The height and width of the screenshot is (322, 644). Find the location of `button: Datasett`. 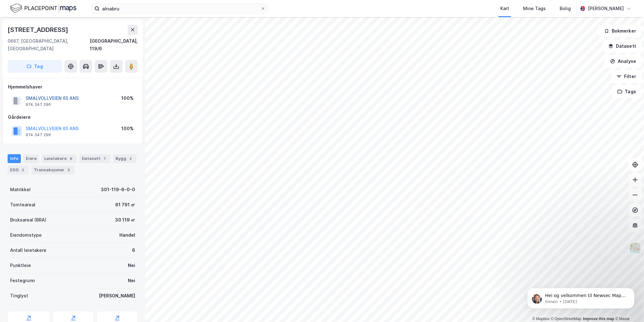

button: Datasett is located at coordinates (622, 46).